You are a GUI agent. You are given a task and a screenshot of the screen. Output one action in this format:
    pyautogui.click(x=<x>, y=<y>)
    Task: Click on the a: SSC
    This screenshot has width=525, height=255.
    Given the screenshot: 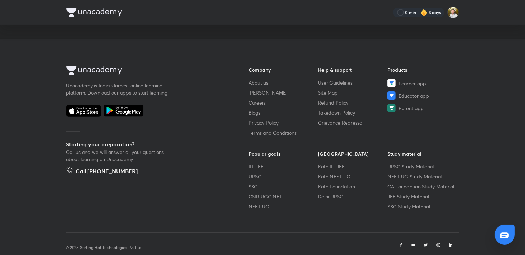 What is the action you would take?
    pyautogui.click(x=283, y=187)
    